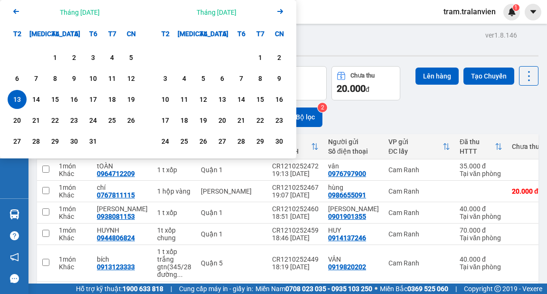 Image resolution: width=547 pixels, height=294 pixels. What do you see at coordinates (428, 288) in the screenshot?
I see `strong: 0369 525 060` at bounding box center [428, 288].